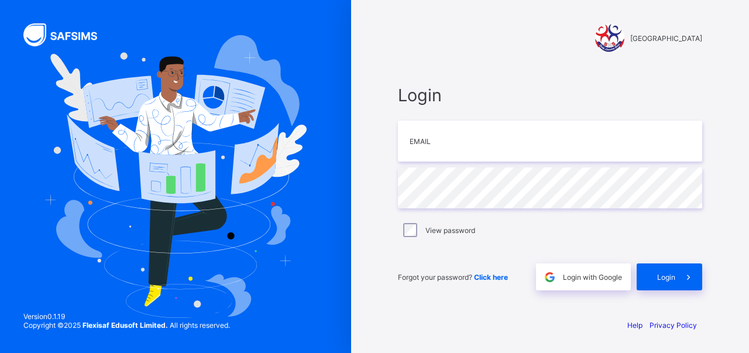 This screenshot has height=353, width=749. Describe the element at coordinates (549, 277) in the screenshot. I see `img: google.396cfc9801f0270233282035f929180a.svg` at that location.